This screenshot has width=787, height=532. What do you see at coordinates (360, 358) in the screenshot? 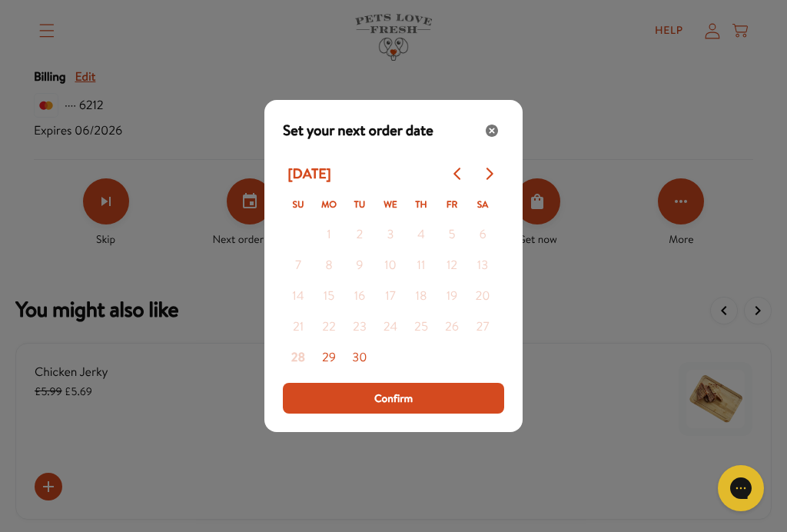
I see `button: 30` at bounding box center [360, 358].